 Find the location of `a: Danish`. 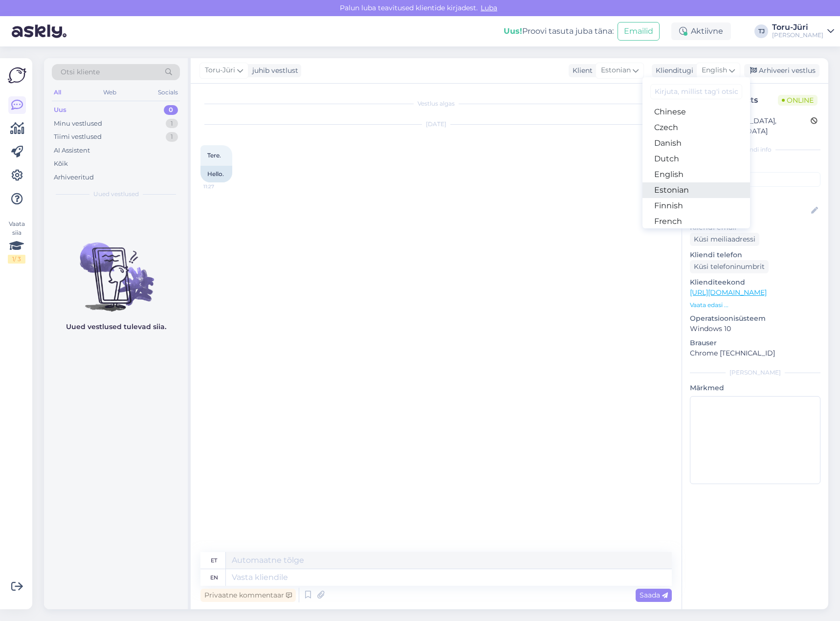

a: Danish is located at coordinates (696, 143).